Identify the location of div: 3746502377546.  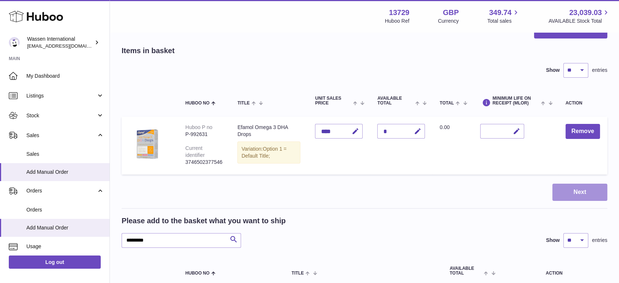
(204, 162).